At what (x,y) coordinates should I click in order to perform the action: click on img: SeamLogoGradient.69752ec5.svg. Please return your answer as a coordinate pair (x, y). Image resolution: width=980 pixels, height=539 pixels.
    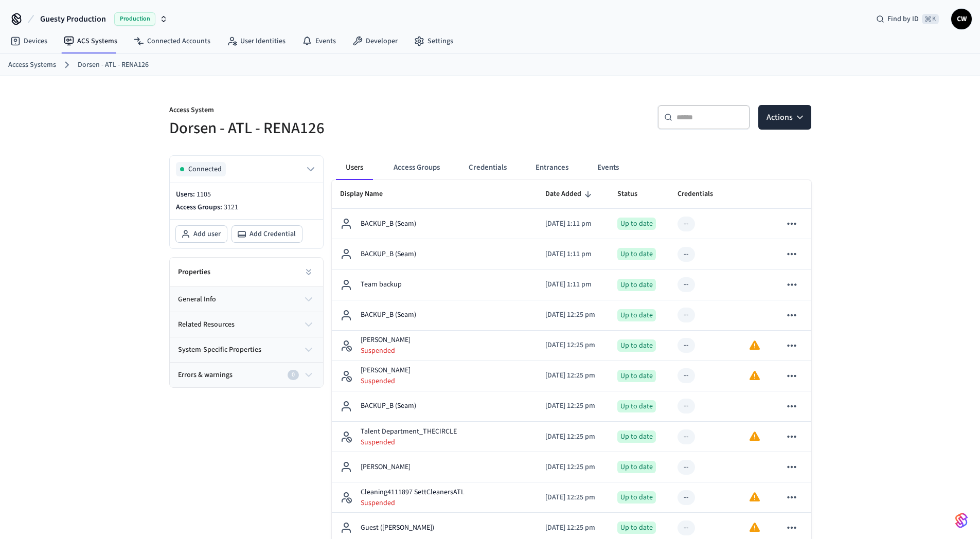
    Looking at the image, I should click on (962, 521).